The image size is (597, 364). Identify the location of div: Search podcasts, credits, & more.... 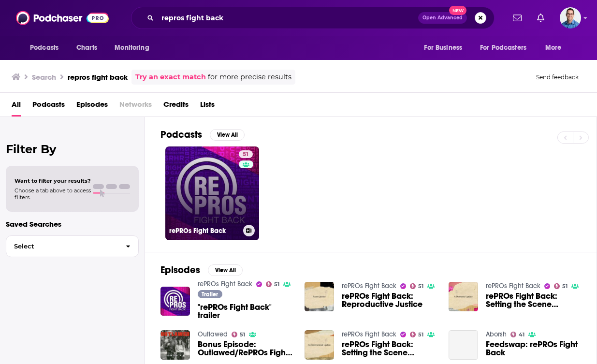
(313, 18).